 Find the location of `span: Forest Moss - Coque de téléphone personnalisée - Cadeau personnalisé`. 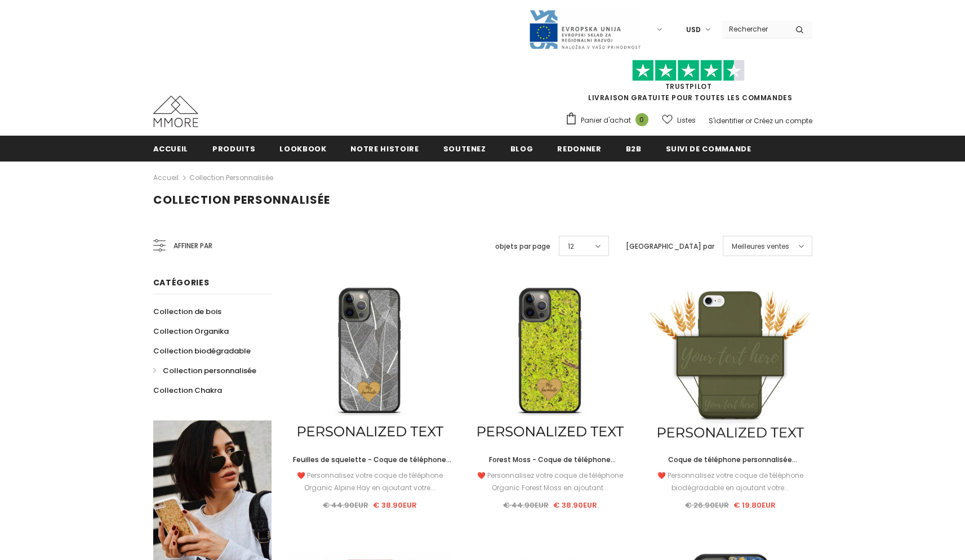

span: Forest Moss - Coque de téléphone personnalisée - Cadeau personnalisé is located at coordinates (550, 466).